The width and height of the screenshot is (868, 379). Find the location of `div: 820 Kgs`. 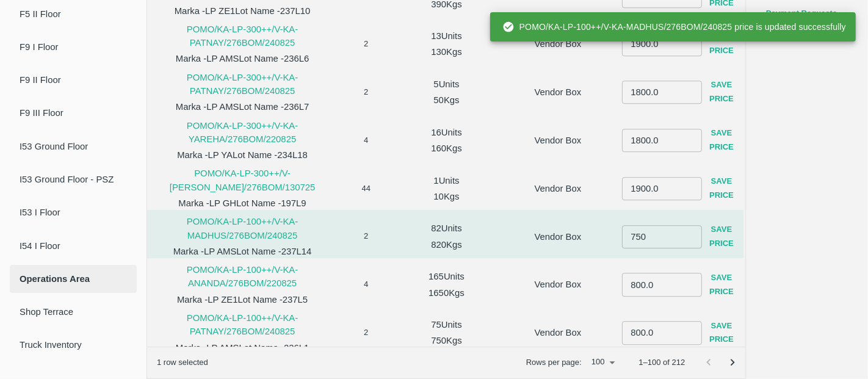

div: 820 Kgs is located at coordinates (446, 245).